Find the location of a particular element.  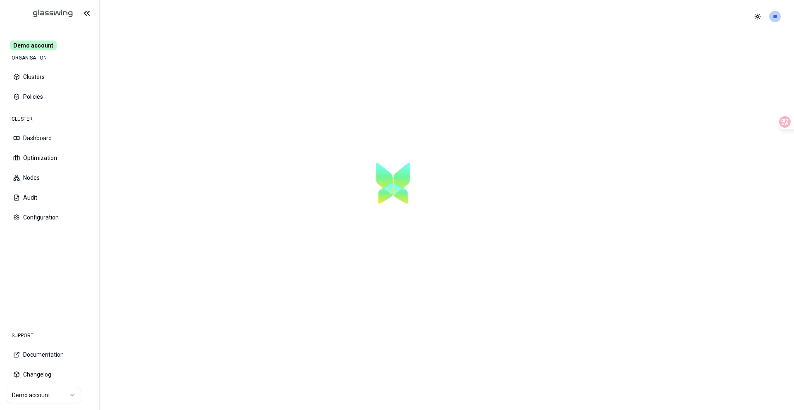

button: Changelog is located at coordinates (50, 375).